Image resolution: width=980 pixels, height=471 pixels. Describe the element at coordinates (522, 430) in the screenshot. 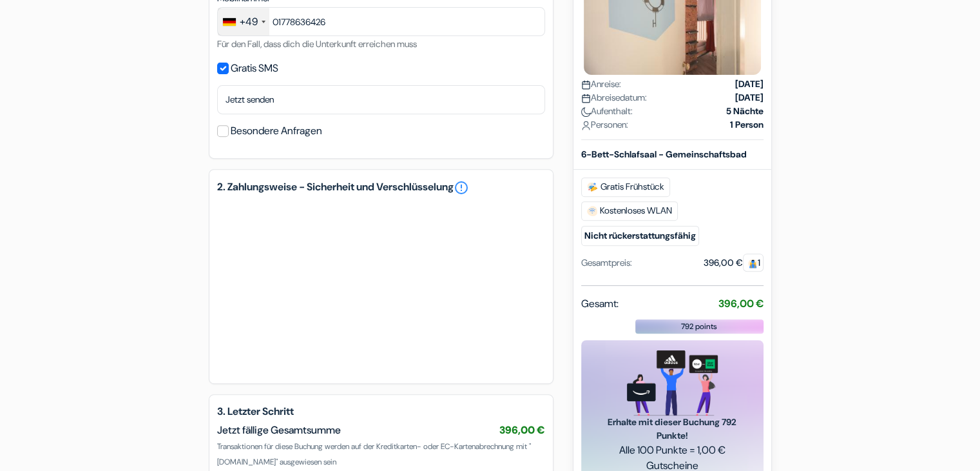

I see `span: 396,00 €` at that location.